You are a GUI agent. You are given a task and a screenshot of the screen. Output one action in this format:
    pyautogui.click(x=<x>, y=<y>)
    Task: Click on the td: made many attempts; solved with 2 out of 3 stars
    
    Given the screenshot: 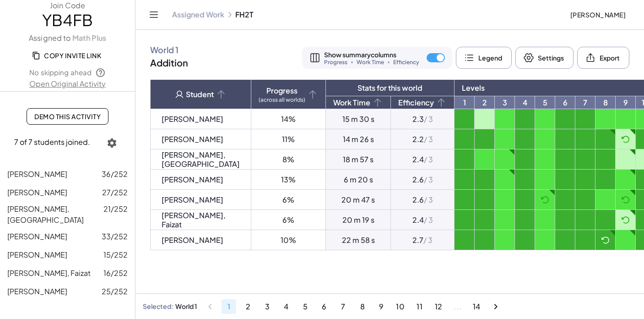 What is the action you would take?
    pyautogui.click(x=626, y=199)
    